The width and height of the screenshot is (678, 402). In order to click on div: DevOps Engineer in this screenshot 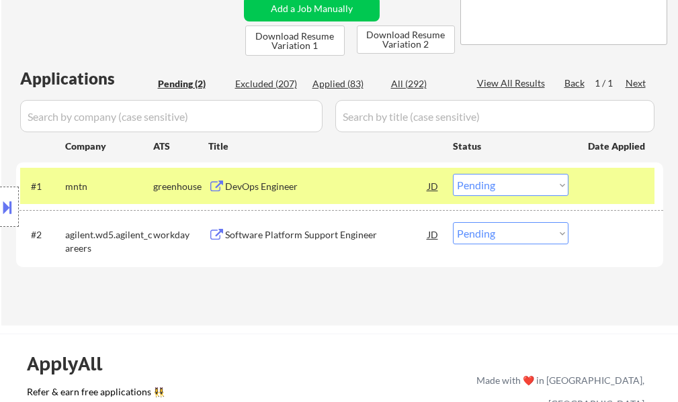, I will do `click(326, 187)`.